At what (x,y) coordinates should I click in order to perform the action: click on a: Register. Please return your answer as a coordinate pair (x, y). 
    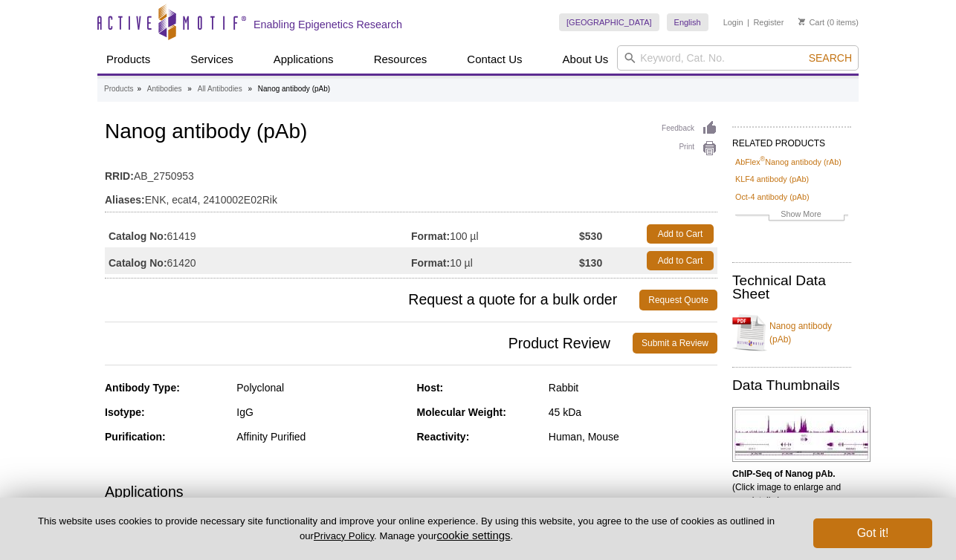
    Looking at the image, I should click on (768, 22).